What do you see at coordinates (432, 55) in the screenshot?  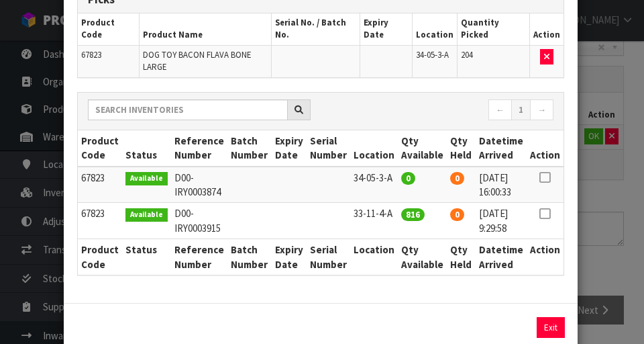 I see `span: 34-05-3-A` at bounding box center [432, 55].